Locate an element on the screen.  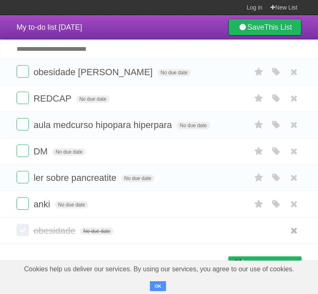
img: Buy me a coffee is located at coordinates (238, 264).